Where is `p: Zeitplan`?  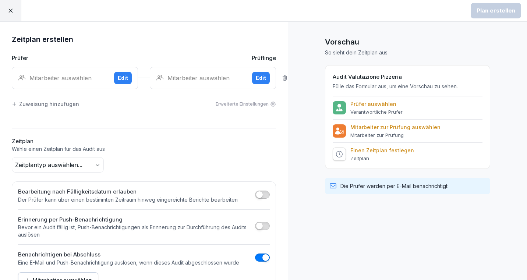
p: Zeitplan is located at coordinates (382, 158).